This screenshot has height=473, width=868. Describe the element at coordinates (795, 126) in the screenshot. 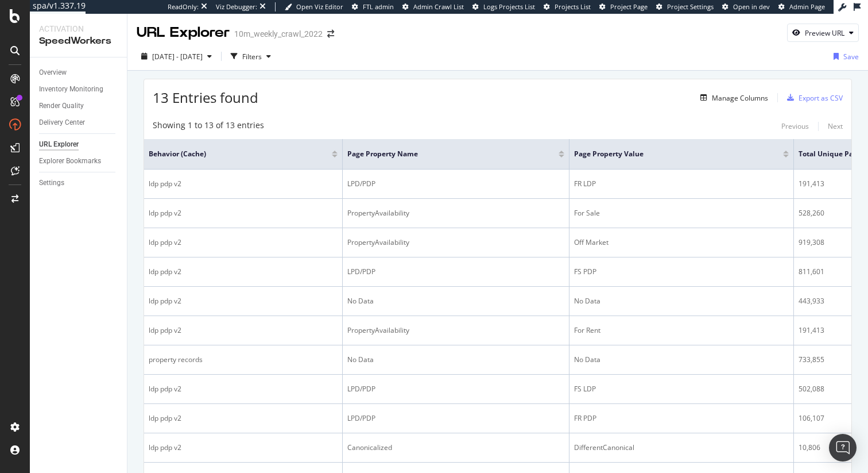

I see `div: Previous` at that location.